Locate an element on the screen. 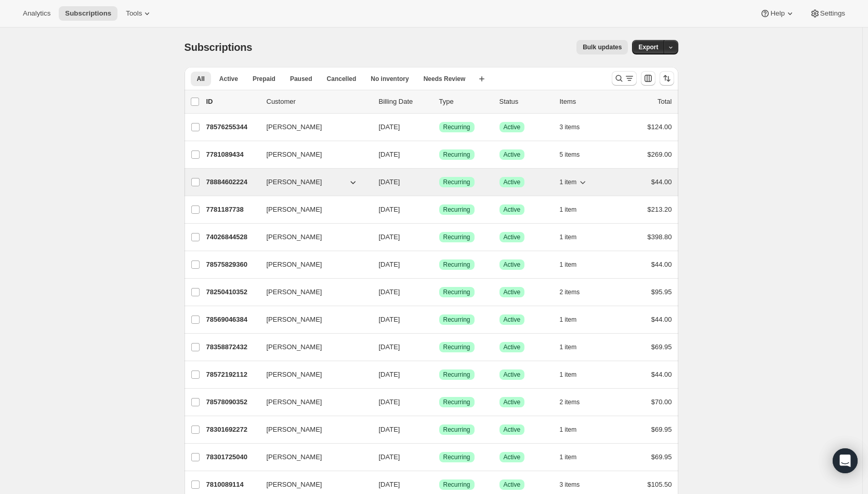 Image resolution: width=868 pixels, height=494 pixels. span: Help is located at coordinates (777, 13).